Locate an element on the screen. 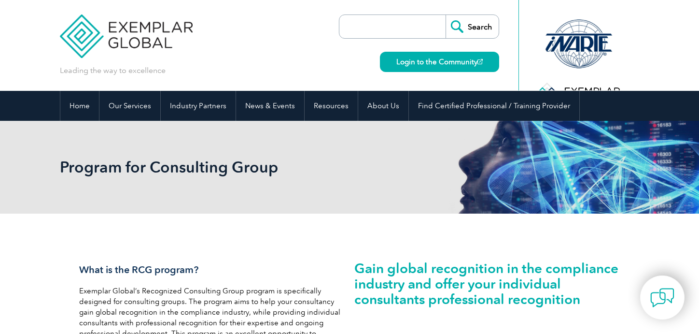 This screenshot has width=699, height=334. h2: Gain global recognition in the compliance industry and offer your individual consultants professi... is located at coordinates (487, 283).